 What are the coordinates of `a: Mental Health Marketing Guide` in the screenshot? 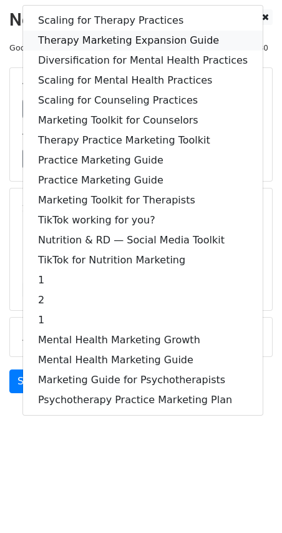 It's located at (143, 360).